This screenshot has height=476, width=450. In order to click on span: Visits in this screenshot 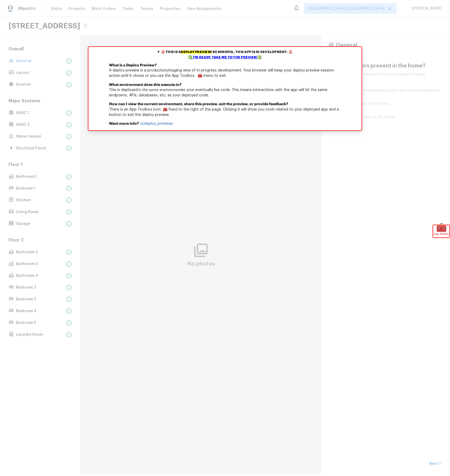, I will do `click(57, 8)`.